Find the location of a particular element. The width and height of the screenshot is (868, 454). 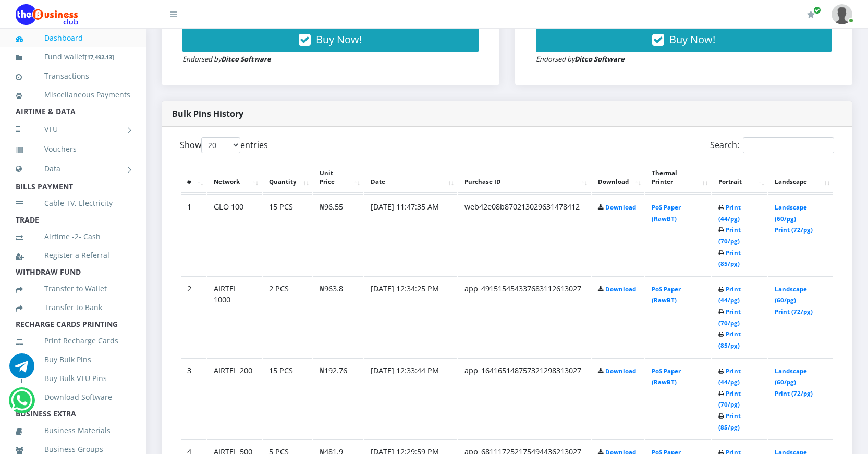

a: Fund wallet[17,492.13] is located at coordinates (73, 57).